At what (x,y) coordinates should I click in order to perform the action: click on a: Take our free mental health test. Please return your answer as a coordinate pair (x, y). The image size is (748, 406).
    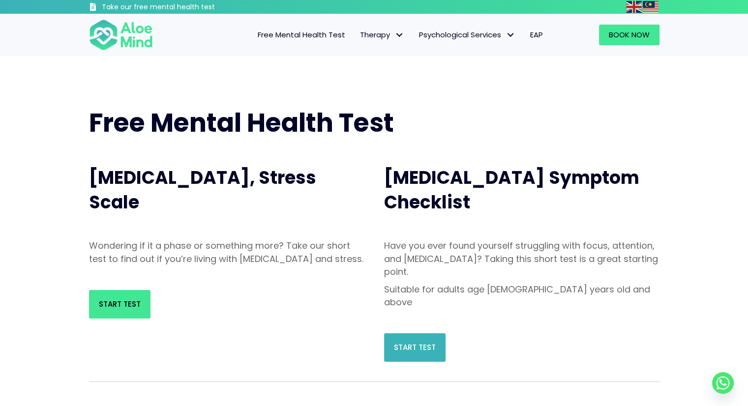
    Looking at the image, I should click on (178, 8).